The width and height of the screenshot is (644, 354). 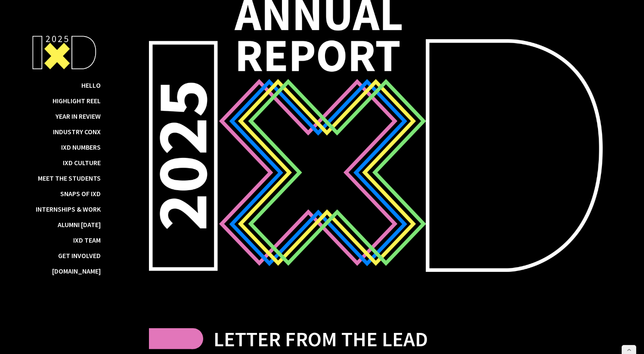 I want to click on div: IxD Numbers, so click(x=81, y=147).